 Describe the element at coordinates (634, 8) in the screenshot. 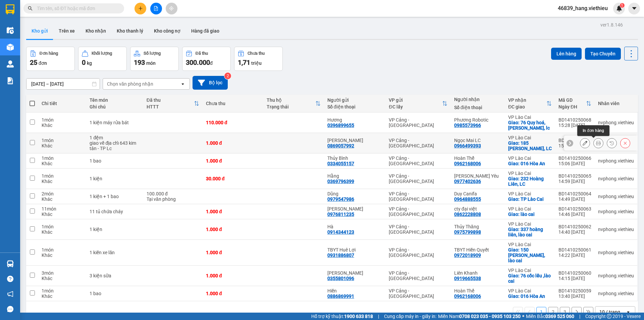

I see `button: caret-down` at that location.